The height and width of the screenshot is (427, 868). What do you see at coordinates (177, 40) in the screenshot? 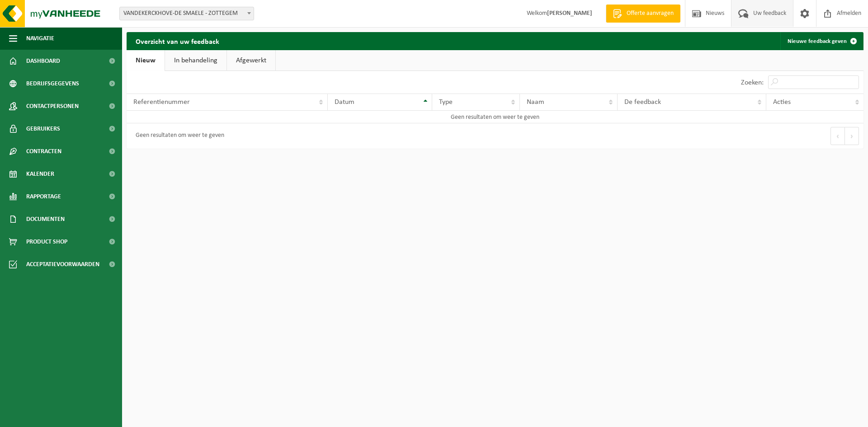
I see `h2: Overzicht van uw feedback` at bounding box center [177, 40].